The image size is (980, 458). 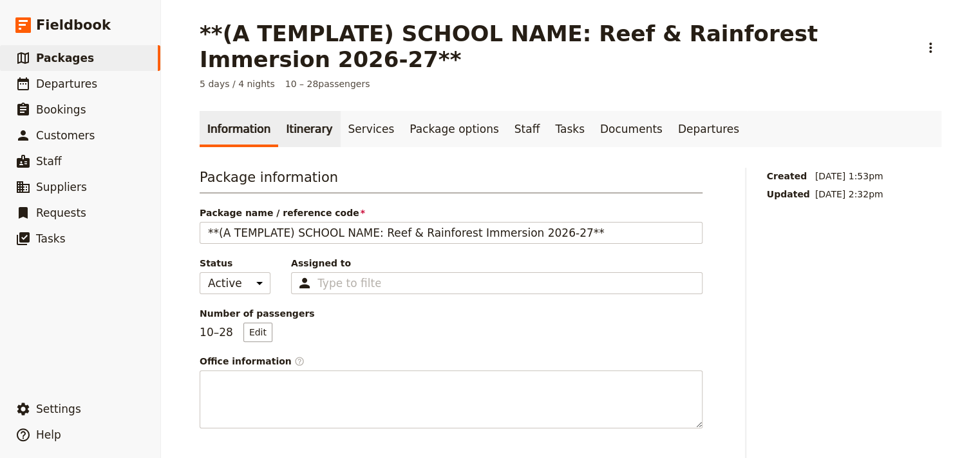 I want to click on a: Information, so click(x=239, y=129).